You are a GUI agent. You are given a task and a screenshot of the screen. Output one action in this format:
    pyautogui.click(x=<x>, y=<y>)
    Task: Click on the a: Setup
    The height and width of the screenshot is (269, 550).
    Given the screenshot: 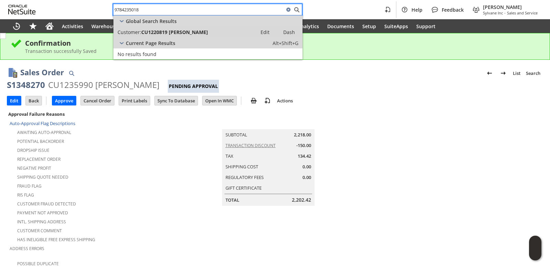 What is the action you would take?
    pyautogui.click(x=369, y=26)
    